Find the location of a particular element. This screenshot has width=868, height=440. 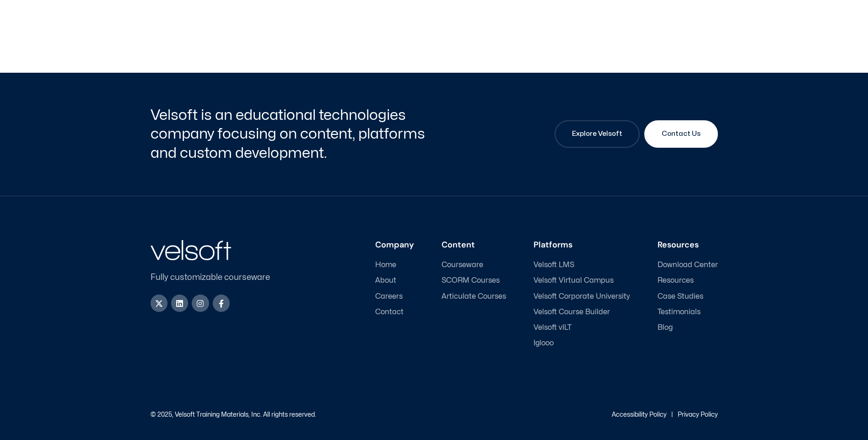

span: Careers is located at coordinates (389, 296).